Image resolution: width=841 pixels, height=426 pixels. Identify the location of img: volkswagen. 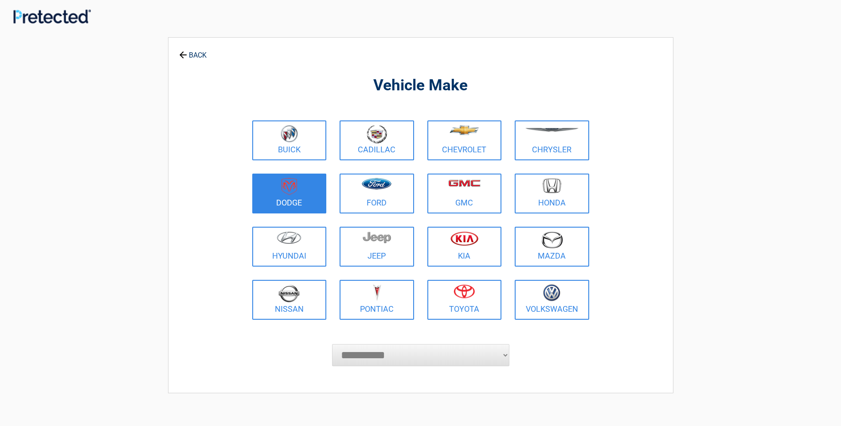
(551, 293).